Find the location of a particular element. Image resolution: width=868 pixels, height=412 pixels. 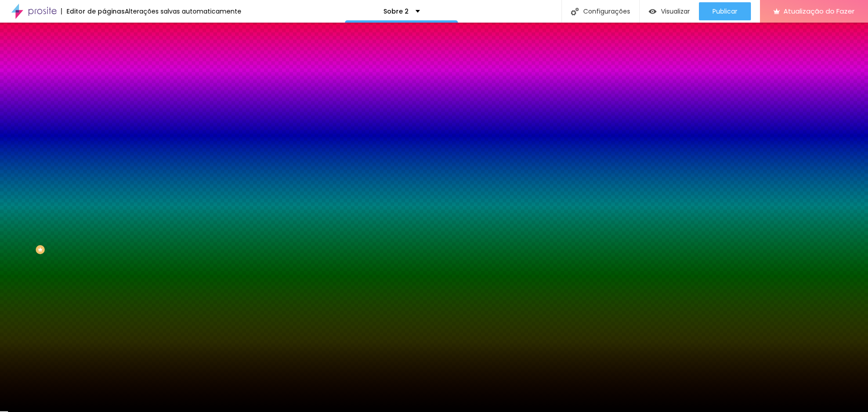

button: Publicar is located at coordinates (725, 11).